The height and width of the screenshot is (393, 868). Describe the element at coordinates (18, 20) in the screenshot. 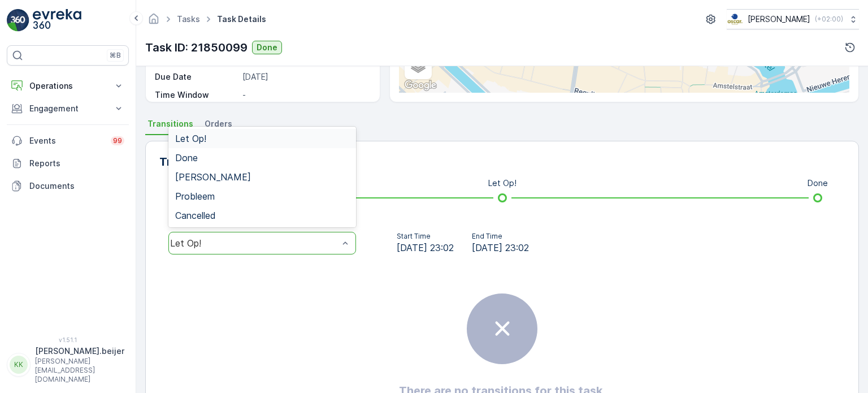

I see `img: logo` at that location.